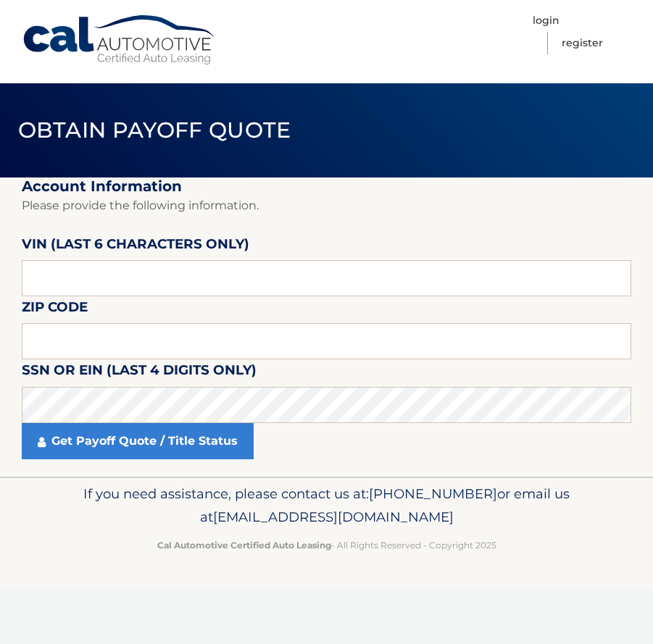 This screenshot has width=653, height=644. What do you see at coordinates (136, 246) in the screenshot?
I see `label: VIN (last 6 characters only)` at bounding box center [136, 246].